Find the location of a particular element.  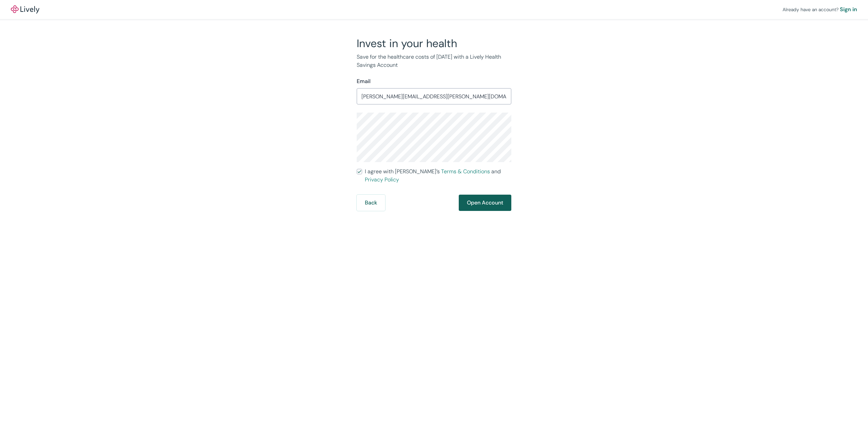

a: Sign in is located at coordinates (849, 10).